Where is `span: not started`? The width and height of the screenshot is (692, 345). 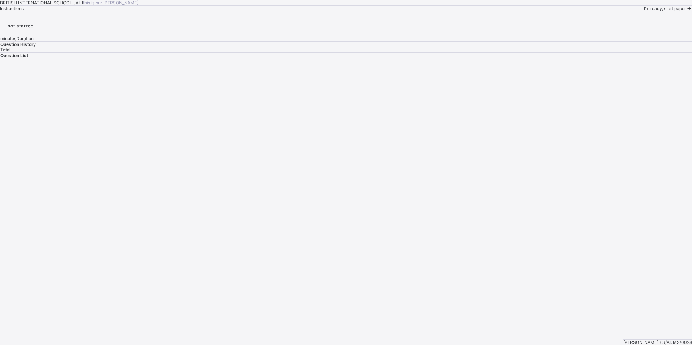
span: not started is located at coordinates (21, 26).